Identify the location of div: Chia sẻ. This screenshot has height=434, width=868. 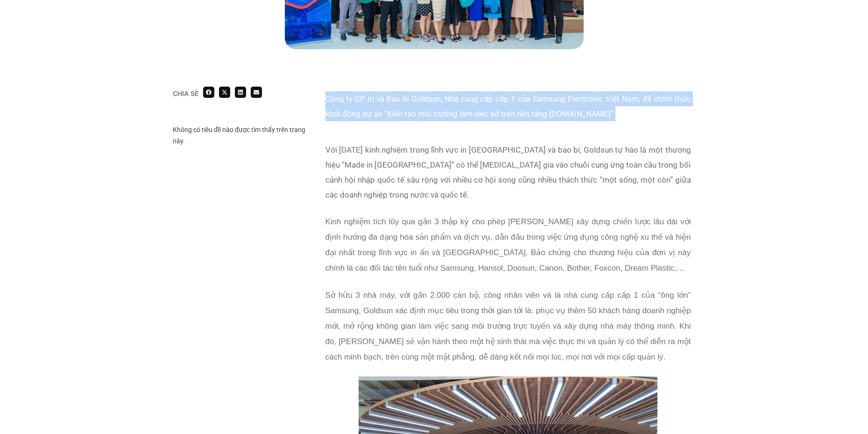
(185, 93).